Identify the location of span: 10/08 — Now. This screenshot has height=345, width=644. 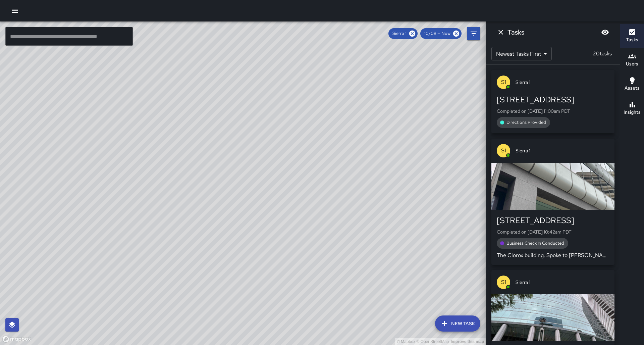
(437, 33).